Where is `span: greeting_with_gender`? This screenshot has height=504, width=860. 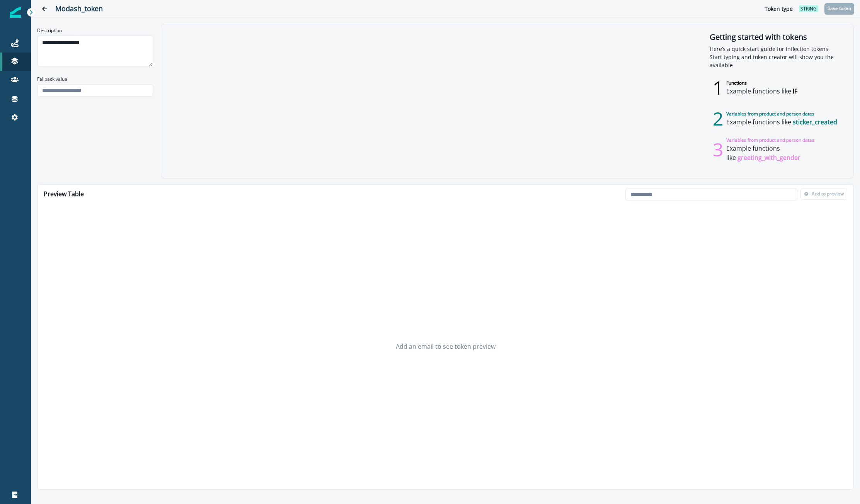 span: greeting_with_gender is located at coordinates (769, 158).